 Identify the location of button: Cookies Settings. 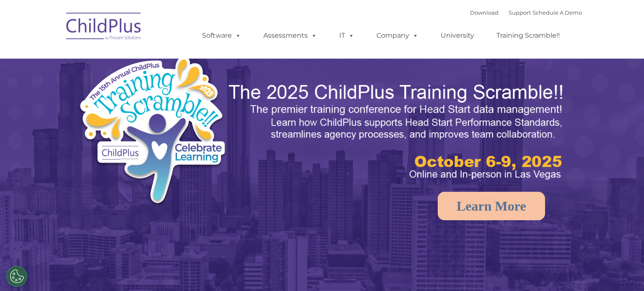
(17, 276).